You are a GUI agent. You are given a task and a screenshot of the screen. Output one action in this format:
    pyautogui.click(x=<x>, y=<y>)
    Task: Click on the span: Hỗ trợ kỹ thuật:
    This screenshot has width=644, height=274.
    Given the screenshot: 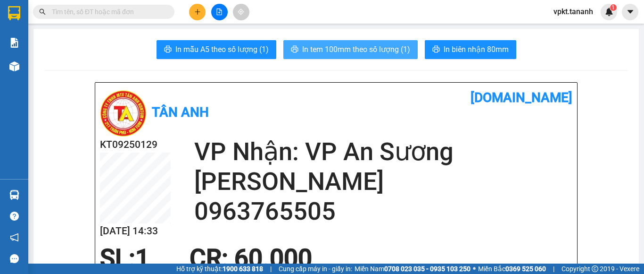 What is the action you would take?
    pyautogui.click(x=220, y=268)
    